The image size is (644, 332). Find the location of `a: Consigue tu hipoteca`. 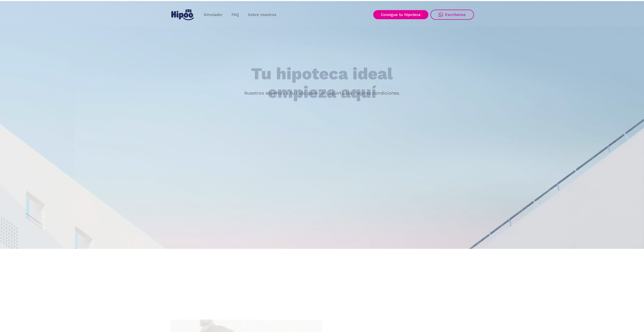

a: Consigue tu hipoteca is located at coordinates (401, 15).